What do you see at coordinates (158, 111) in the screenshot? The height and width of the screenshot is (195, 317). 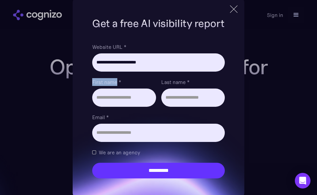 I see `form: Brand Report Form` at bounding box center [158, 111].